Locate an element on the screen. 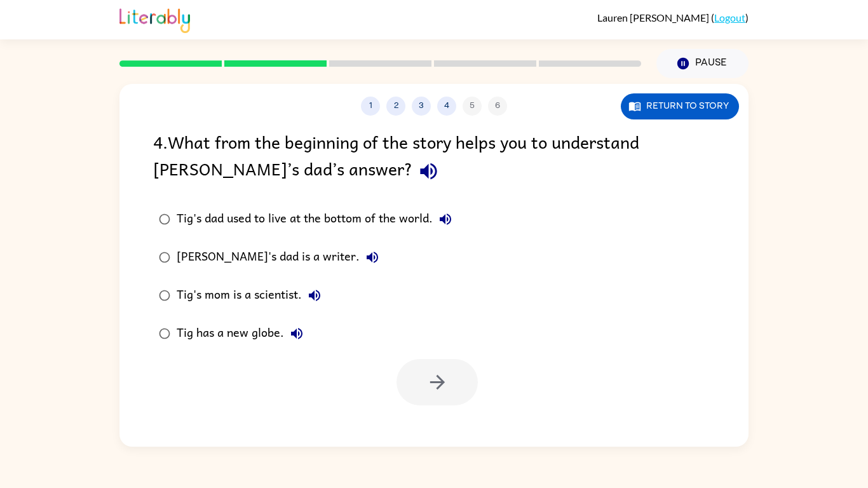  button: Pause is located at coordinates (703, 64).